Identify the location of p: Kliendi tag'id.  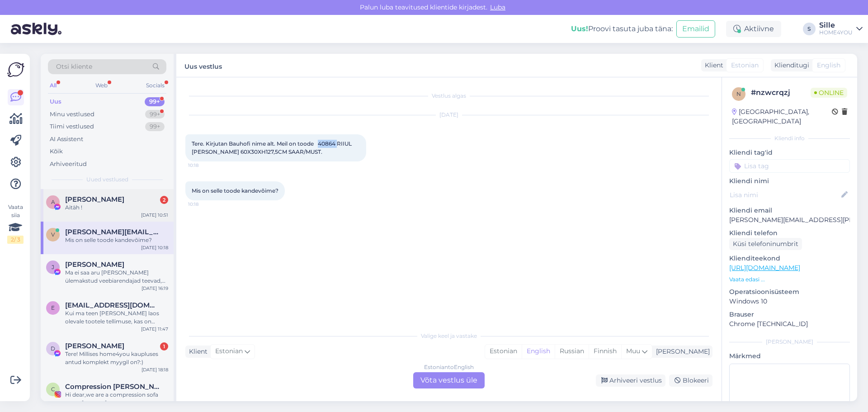
(789, 152).